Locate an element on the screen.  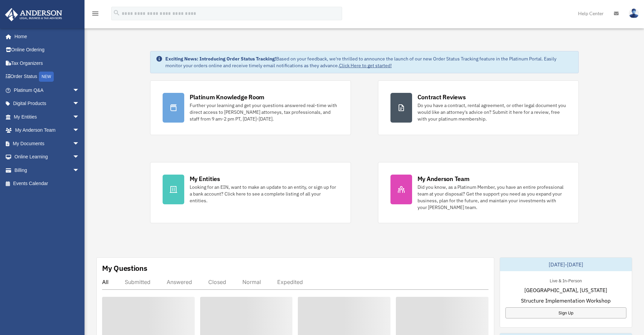
div: Did you know, as a Platinum Member, you have an entire professional team at your disposal? Get th... is located at coordinates (492, 197).